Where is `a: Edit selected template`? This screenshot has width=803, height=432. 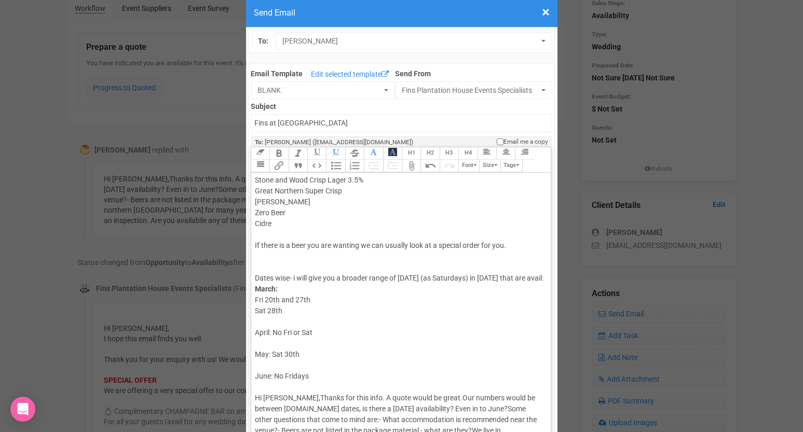
a: Edit selected template is located at coordinates (350, 75).